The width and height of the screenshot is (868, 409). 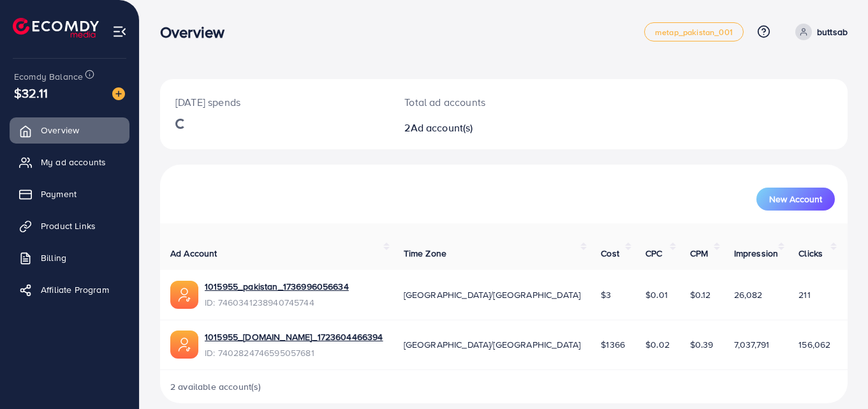 What do you see at coordinates (74, 162) in the screenshot?
I see `span: My ad accounts` at bounding box center [74, 162].